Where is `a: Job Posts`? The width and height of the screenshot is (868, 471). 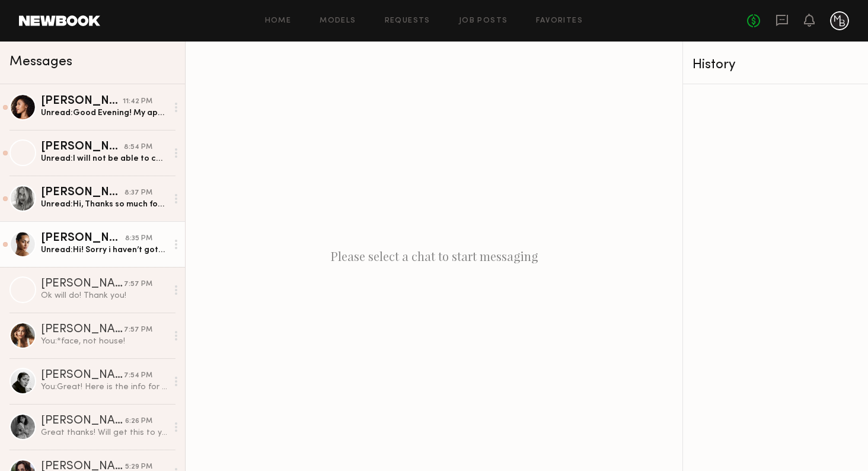 a: Job Posts is located at coordinates (483, 21).